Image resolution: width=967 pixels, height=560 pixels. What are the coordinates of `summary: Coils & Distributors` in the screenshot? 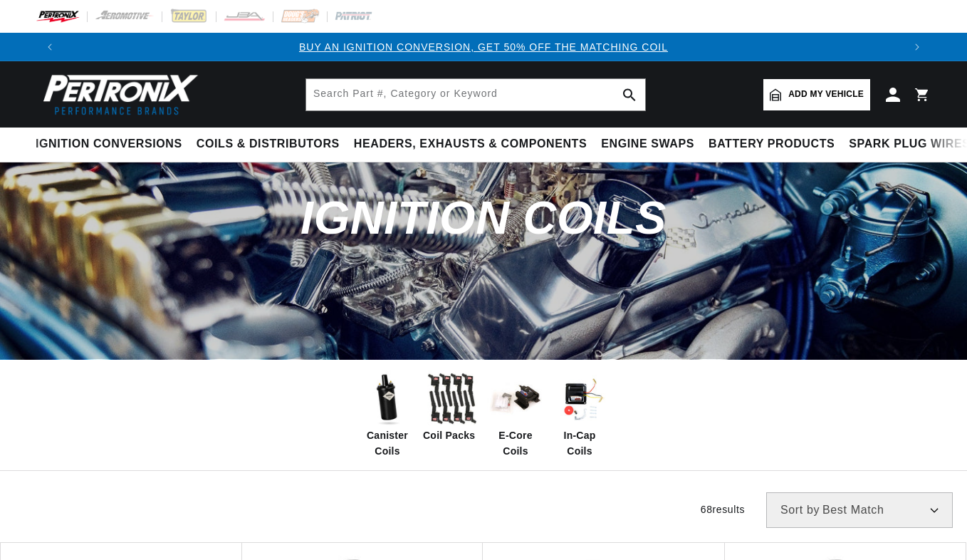 It's located at (267, 144).